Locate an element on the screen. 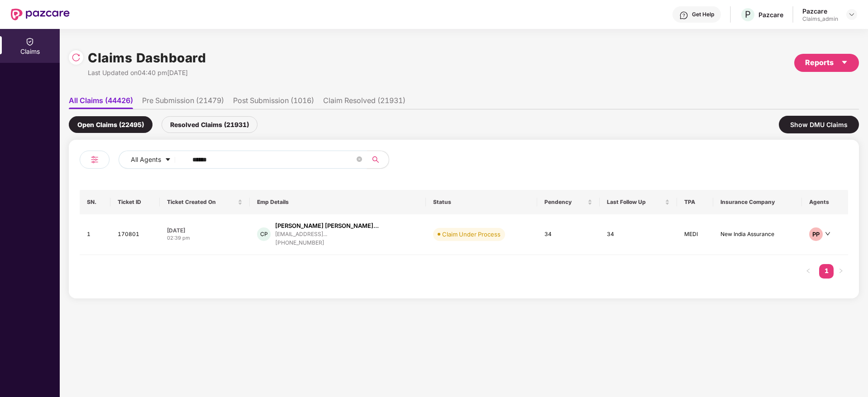 This screenshot has height=397, width=868. img: svg+xml;base64,PHN2ZyBpZD0iSGVscC0zMngzMiIgeG1sbnM9Imh0dHA6Ly93d3cudzMub3JnLzIwMDAvc3ZnIiB3aWR0aD... is located at coordinates (683, 15).